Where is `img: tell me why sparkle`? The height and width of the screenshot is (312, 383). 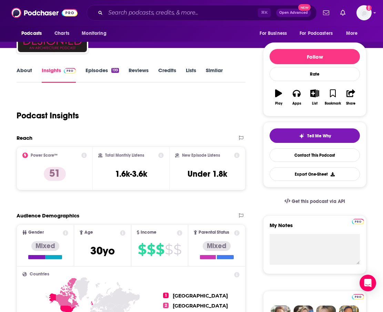
img: tell me why sparkle is located at coordinates (302, 136).